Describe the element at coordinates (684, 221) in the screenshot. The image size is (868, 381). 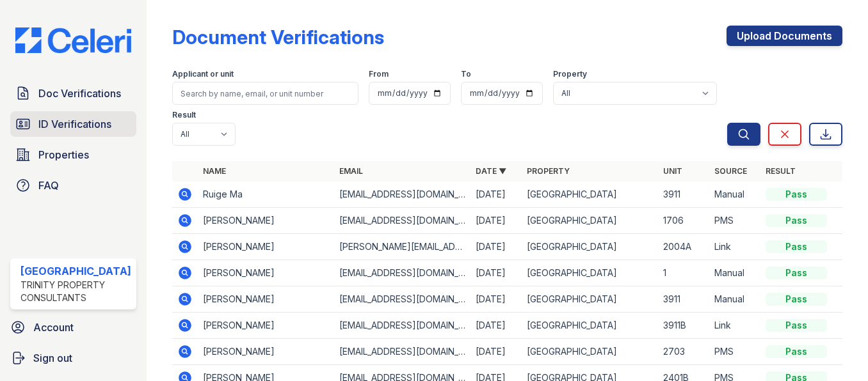
I see `td: 1706` at that location.